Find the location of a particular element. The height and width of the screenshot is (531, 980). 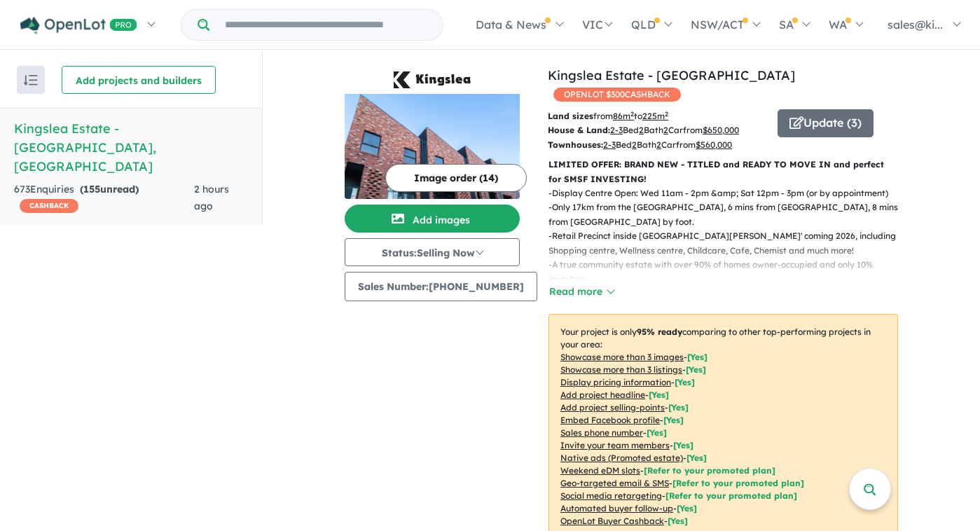

img: Openlot PRO Logo White is located at coordinates (79, 25).